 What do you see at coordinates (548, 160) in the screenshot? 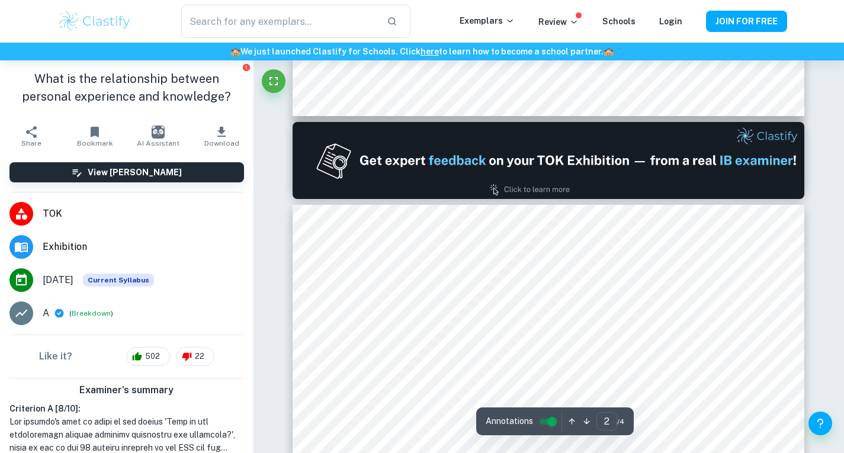
I see `a: Ad` at bounding box center [548, 160].